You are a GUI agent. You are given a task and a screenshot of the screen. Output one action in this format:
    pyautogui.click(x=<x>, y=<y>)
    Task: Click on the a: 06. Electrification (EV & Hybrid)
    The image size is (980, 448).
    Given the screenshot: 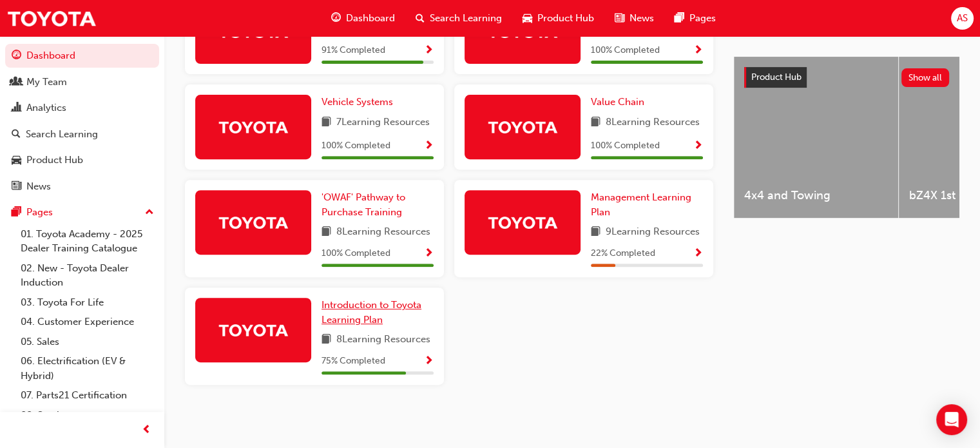 What is the action you would take?
    pyautogui.click(x=87, y=369)
    